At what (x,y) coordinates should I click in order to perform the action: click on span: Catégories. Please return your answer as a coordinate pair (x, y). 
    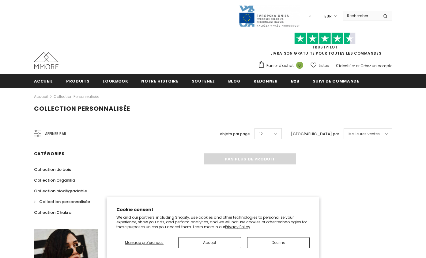
    Looking at the image, I should click on (49, 154).